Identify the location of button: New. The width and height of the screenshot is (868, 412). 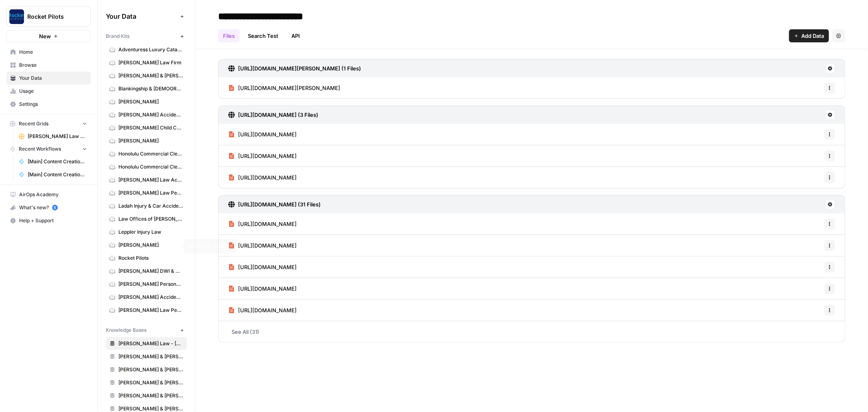
(49, 36).